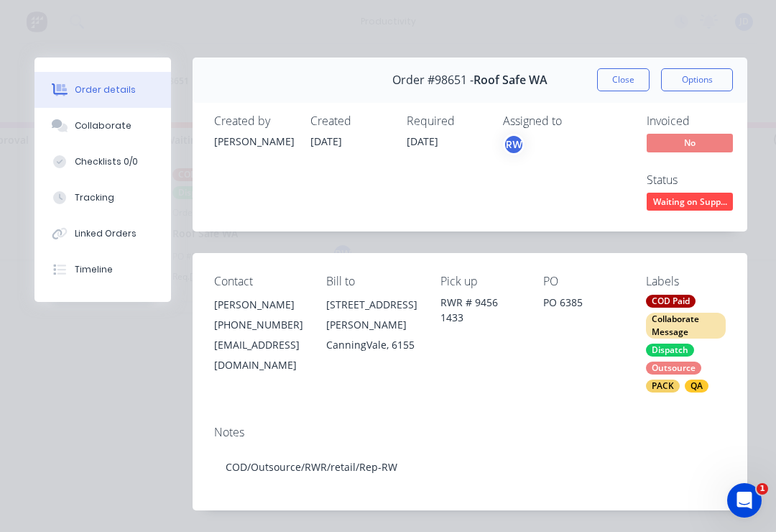 This screenshot has height=532, width=776. Describe the element at coordinates (690, 201) in the screenshot. I see `span: Waiting on Supp...` at that location.